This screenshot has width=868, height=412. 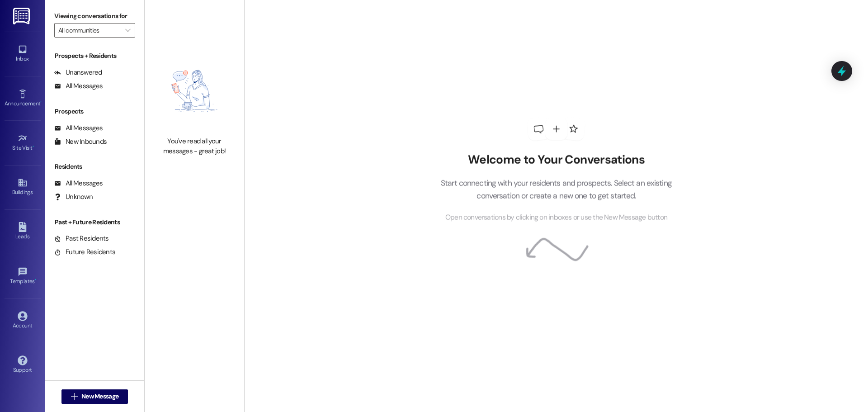 I want to click on a: Inbox, so click(x=22, y=54).